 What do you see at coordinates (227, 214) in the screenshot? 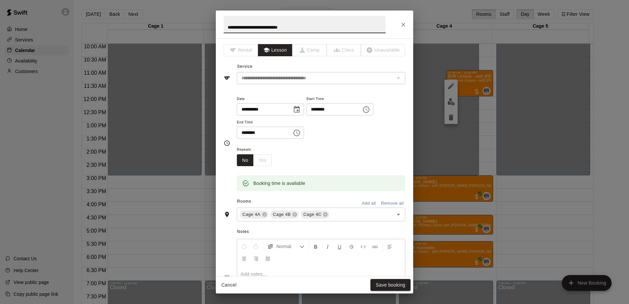
I see `svg: Rooms` at bounding box center [227, 214].